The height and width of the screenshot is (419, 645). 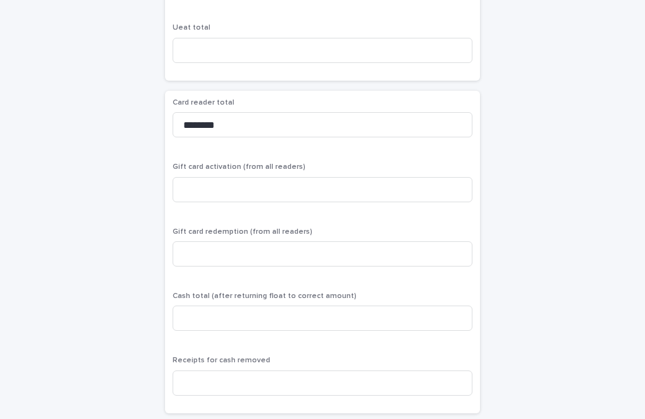 I want to click on span: Card reader total, so click(x=204, y=103).